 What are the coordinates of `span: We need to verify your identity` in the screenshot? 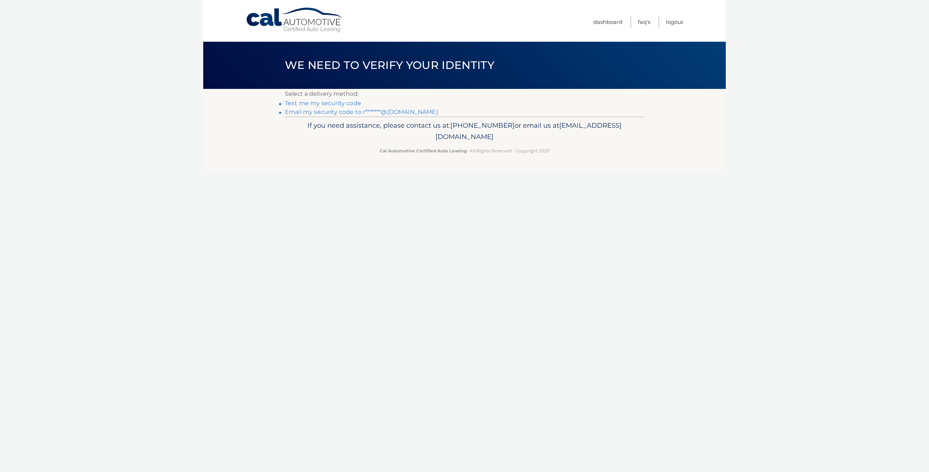 It's located at (389, 65).